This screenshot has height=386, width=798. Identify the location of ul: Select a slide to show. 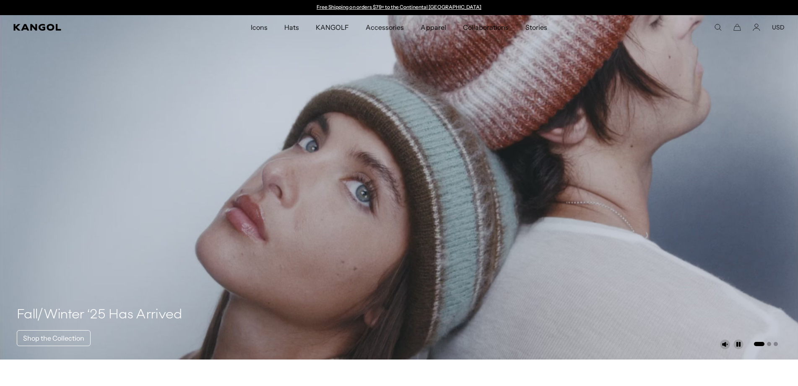
(766, 343).